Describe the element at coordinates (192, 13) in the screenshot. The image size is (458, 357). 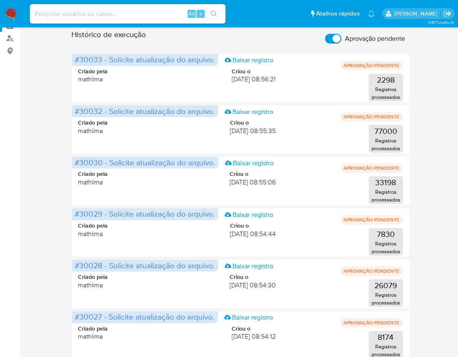
I see `span: Alt` at that location.